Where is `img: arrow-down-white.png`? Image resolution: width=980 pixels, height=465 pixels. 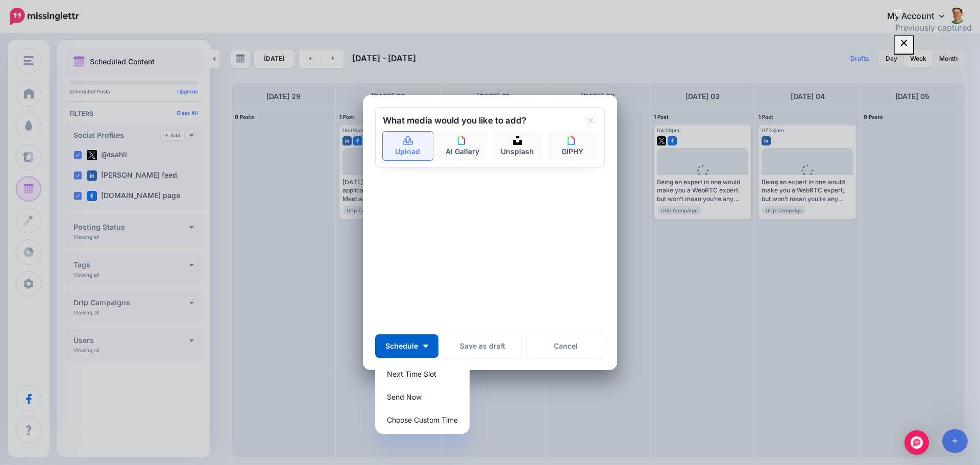
img: arrow-down-white.png is located at coordinates (426, 346).